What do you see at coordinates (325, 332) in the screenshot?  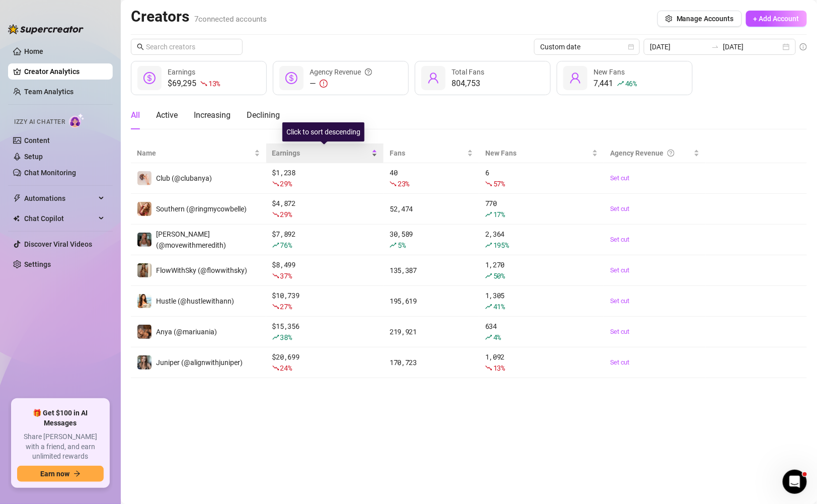 I see `div: $ 15,356` at bounding box center [325, 332].